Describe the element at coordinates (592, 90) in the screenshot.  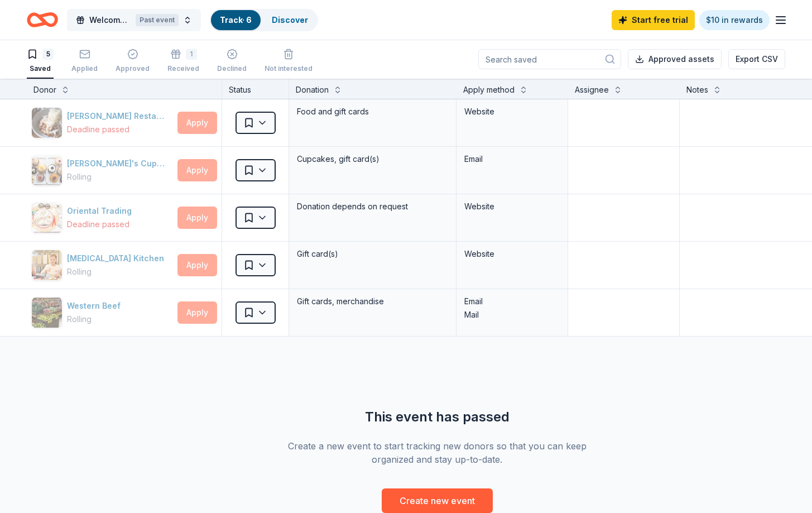
I see `div: Assignee` at that location.